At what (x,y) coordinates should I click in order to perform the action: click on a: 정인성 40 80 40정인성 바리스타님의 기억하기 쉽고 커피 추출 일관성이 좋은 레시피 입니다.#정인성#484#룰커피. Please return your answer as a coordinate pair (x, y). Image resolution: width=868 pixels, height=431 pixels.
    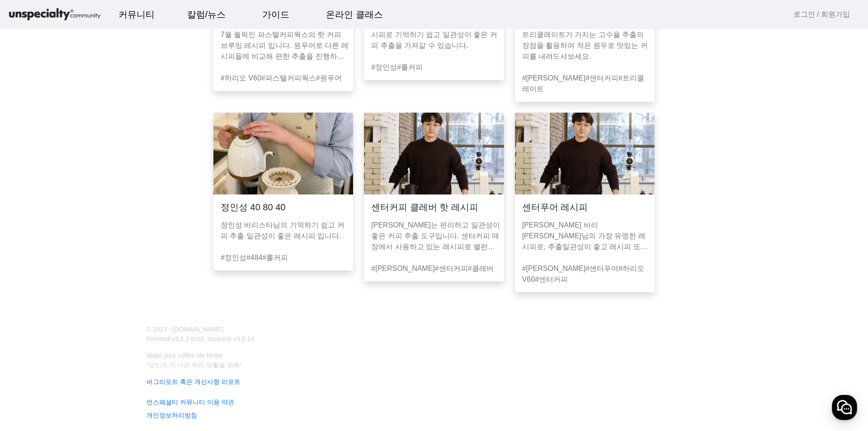
    Looking at the image, I should click on (283, 202).